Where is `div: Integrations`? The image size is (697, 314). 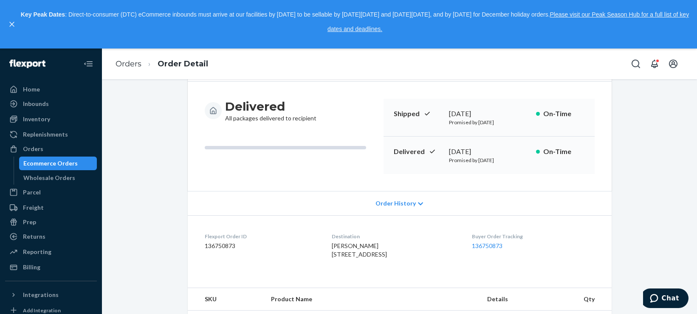 div: Integrations is located at coordinates (41, 294).